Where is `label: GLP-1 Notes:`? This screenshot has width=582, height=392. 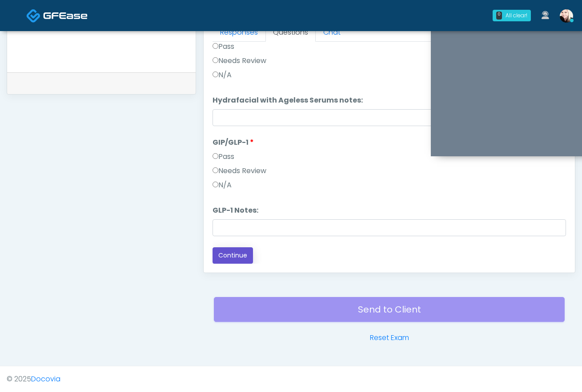 label: GLP-1 Notes: is located at coordinates (235, 210).